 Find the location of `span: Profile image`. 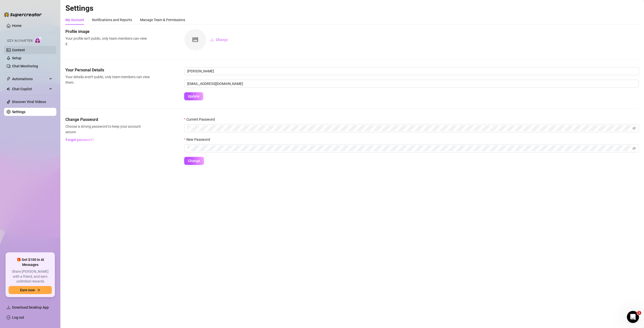

span: Profile image is located at coordinates (108, 32).